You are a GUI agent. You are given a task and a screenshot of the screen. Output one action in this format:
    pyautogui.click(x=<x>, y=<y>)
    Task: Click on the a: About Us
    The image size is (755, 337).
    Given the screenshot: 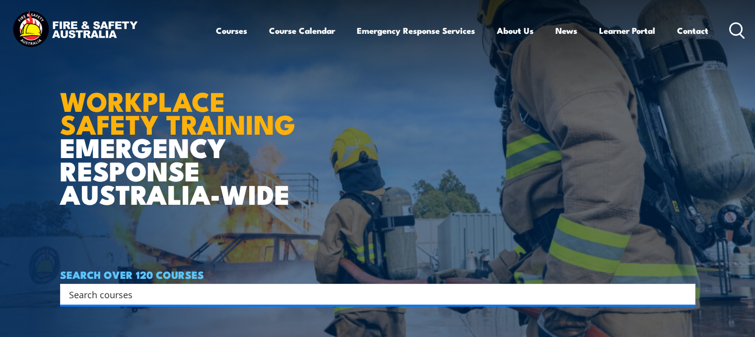 What is the action you would take?
    pyautogui.click(x=516, y=30)
    